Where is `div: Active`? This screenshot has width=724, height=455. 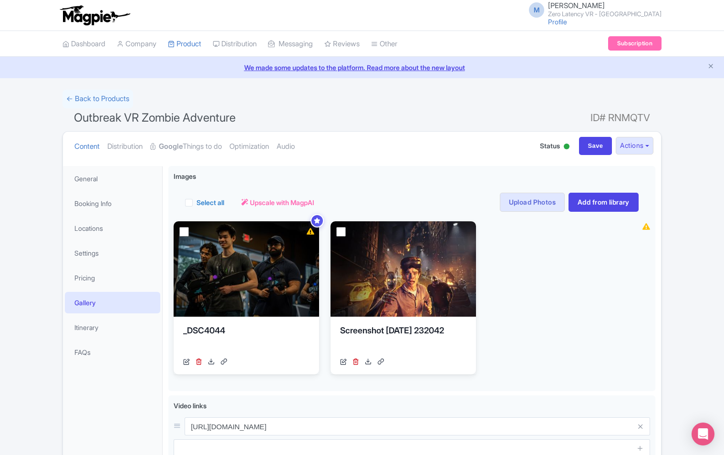 div: Active is located at coordinates (567, 147).